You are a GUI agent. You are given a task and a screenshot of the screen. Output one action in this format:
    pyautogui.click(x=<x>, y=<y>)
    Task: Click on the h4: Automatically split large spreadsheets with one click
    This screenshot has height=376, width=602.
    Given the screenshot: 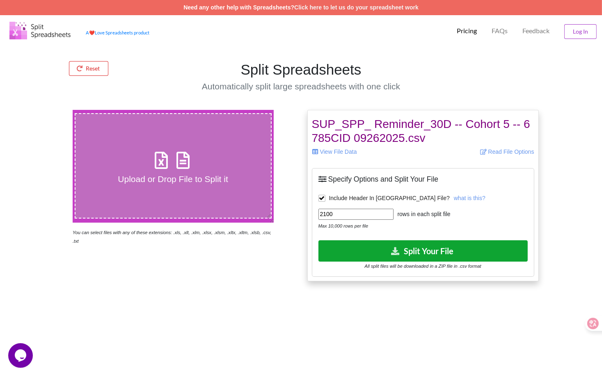 What is the action you would take?
    pyautogui.click(x=301, y=86)
    